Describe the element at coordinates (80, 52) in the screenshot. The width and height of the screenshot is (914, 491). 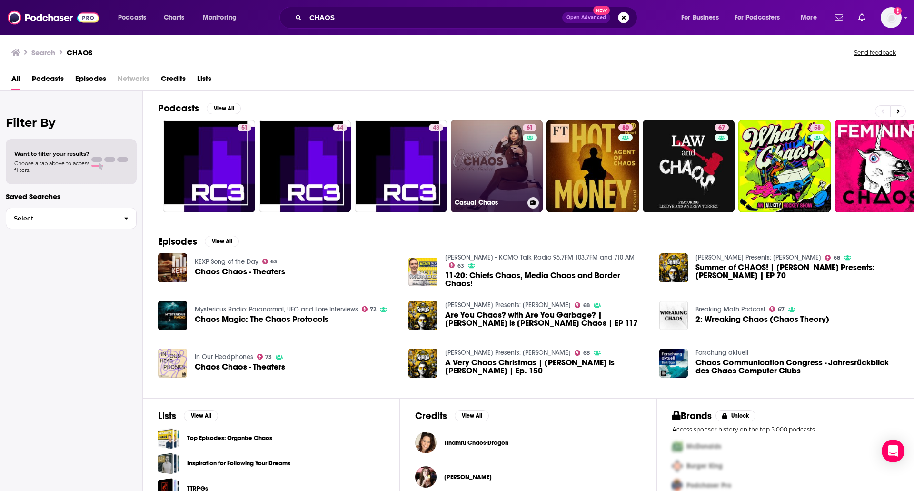
I see `h3: CHAOS` at that location.